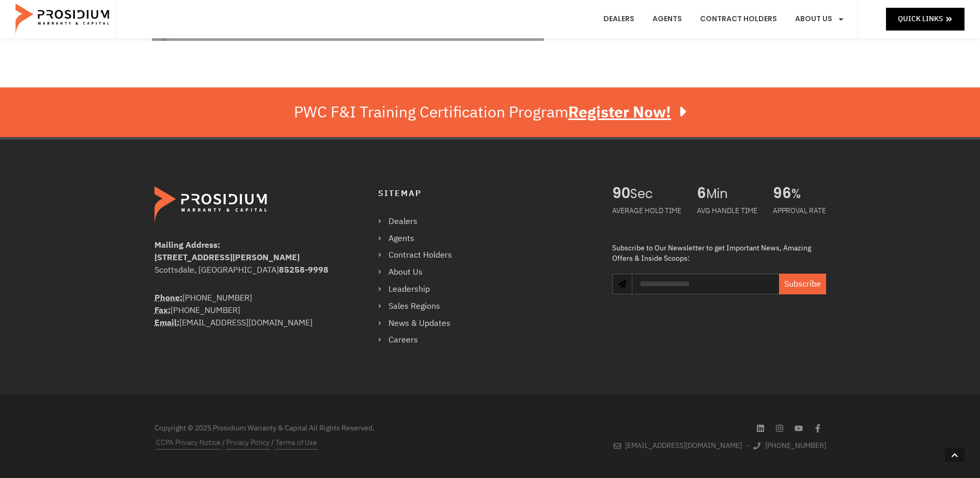 The height and width of the screenshot is (478, 980). I want to click on button: Subscribe, so click(802, 284).